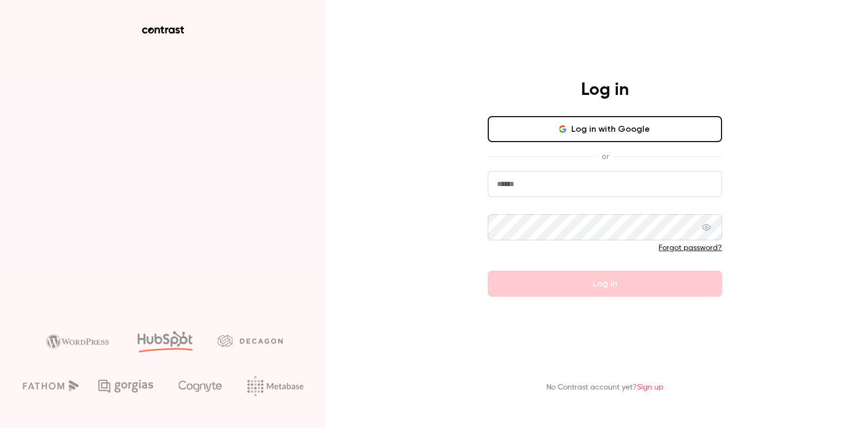  Describe the element at coordinates (690, 248) in the screenshot. I see `a: Forgot password?` at that location.